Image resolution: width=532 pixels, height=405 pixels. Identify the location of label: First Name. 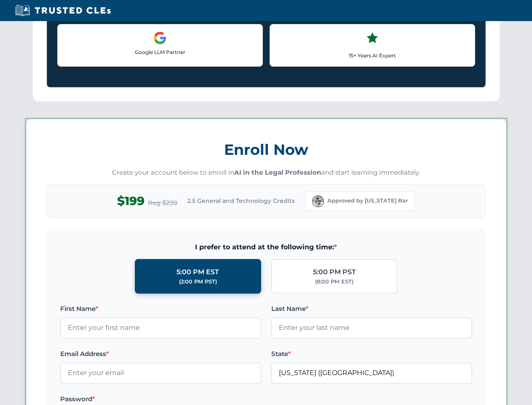
(160, 309).